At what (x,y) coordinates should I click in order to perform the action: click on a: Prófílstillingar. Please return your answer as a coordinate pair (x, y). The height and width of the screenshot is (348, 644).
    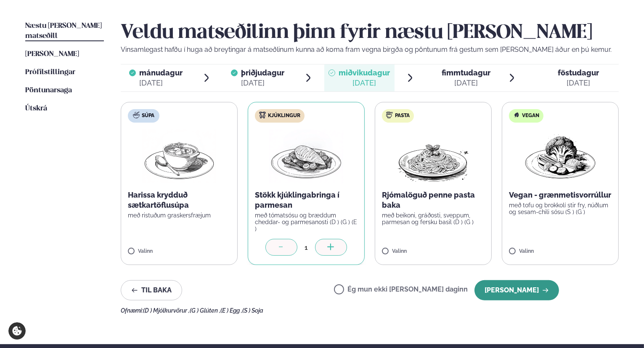
    Looking at the image, I should click on (50, 73).